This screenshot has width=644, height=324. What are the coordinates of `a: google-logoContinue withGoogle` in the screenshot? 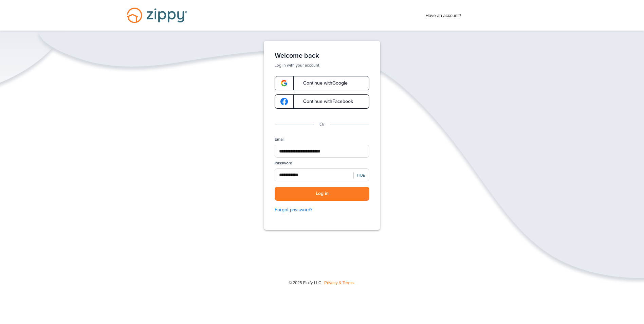 It's located at (322, 83).